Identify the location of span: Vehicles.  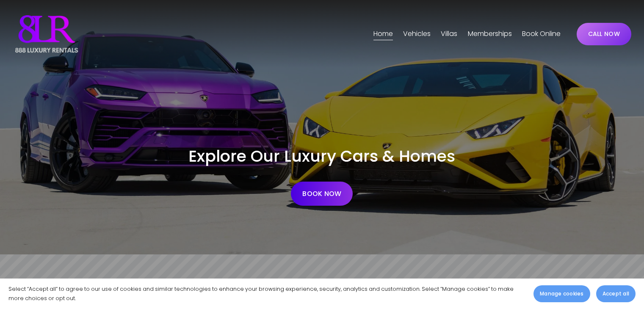
(417, 34).